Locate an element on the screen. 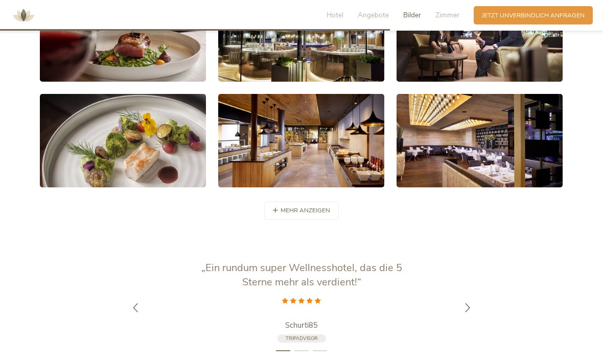 The height and width of the screenshot is (364, 603). span: Jetzt unverbindlich anfragen is located at coordinates (533, 16).